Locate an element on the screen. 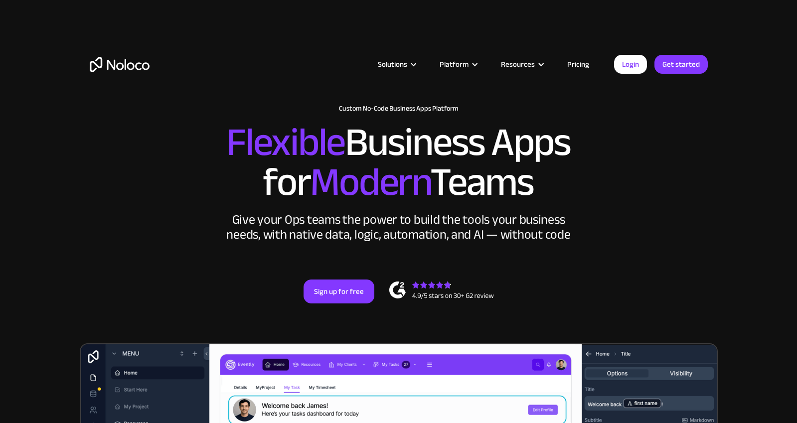  span: Modern is located at coordinates (370, 182).